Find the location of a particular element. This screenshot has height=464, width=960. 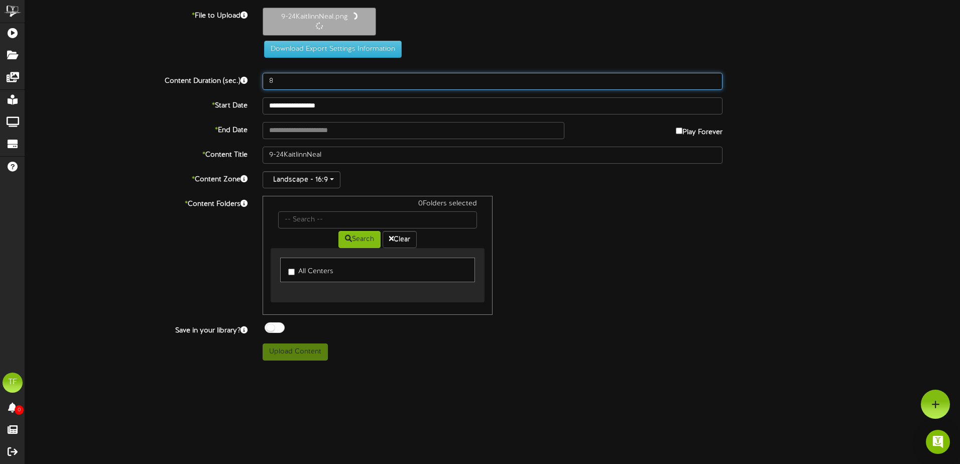

input: Title of this Content is located at coordinates (493, 155).